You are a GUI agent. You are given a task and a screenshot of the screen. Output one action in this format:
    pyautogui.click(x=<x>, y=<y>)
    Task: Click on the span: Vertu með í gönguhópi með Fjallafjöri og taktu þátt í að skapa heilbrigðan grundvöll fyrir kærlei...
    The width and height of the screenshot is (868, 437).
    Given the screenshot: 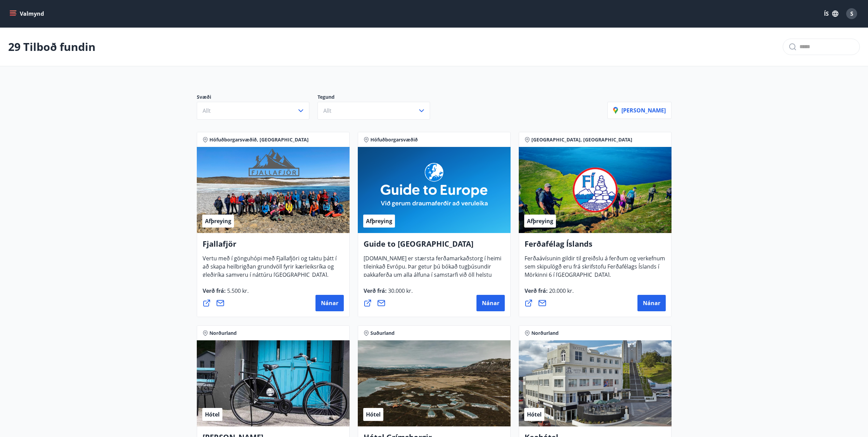 What is the action you would take?
    pyautogui.click(x=270, y=269)
    